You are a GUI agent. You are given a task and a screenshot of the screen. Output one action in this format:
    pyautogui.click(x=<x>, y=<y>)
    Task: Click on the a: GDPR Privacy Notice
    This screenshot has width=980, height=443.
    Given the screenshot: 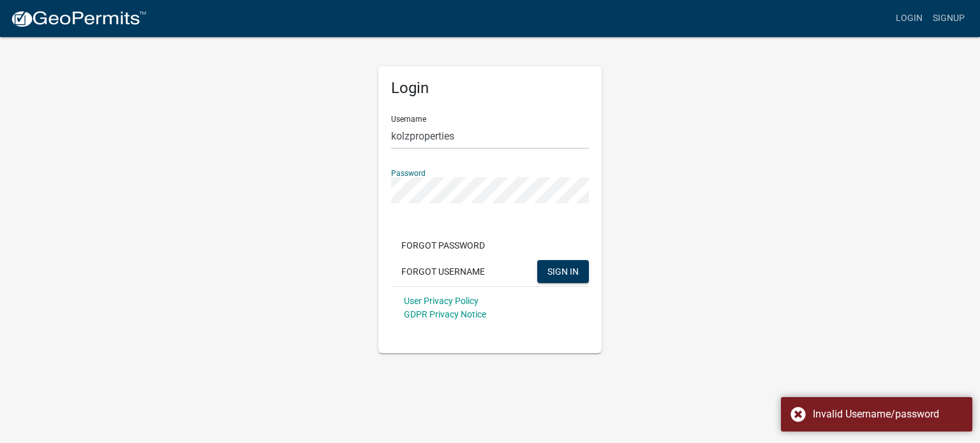 What is the action you would take?
    pyautogui.click(x=445, y=315)
    